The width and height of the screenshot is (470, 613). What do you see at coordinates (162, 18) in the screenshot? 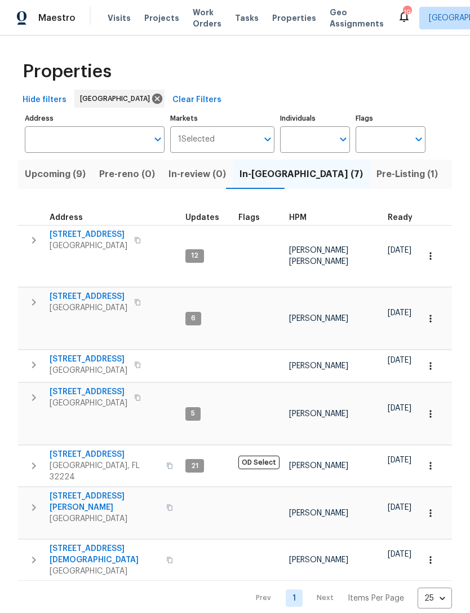
I see `span: Projects` at bounding box center [162, 18].